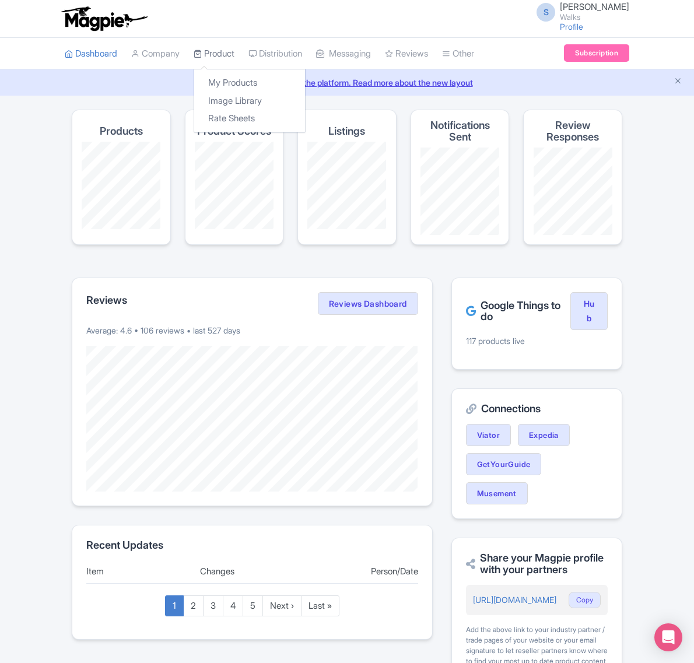  Describe the element at coordinates (252, 545) in the screenshot. I see `h2: Recent Updates` at that location.